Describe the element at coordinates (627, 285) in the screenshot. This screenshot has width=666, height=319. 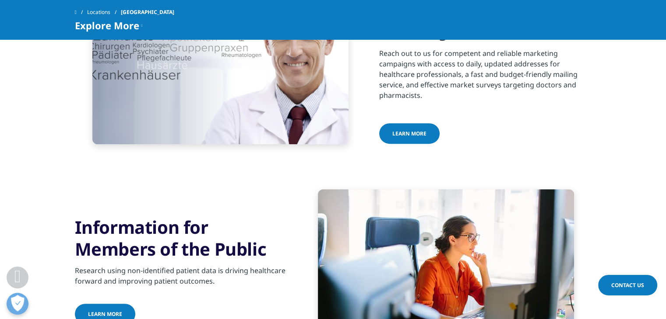
I see `a: Contact Us` at that location.